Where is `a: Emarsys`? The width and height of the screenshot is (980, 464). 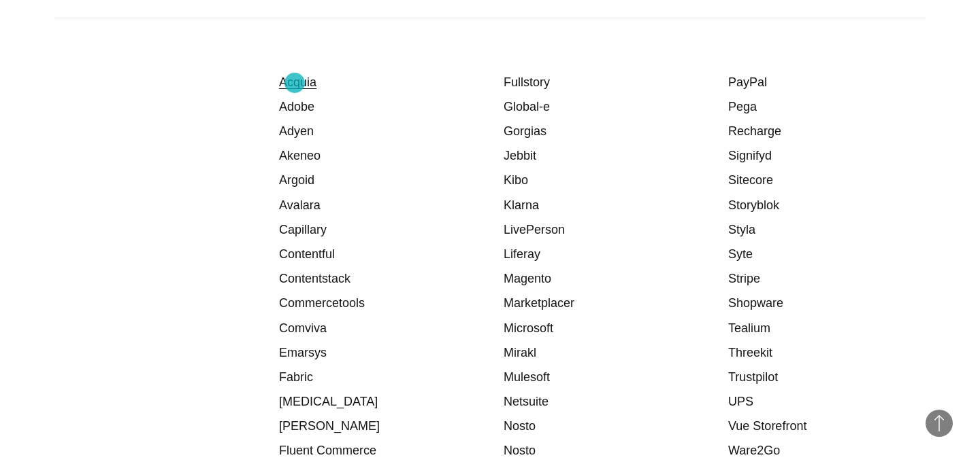 a: Emarsys is located at coordinates (303, 353).